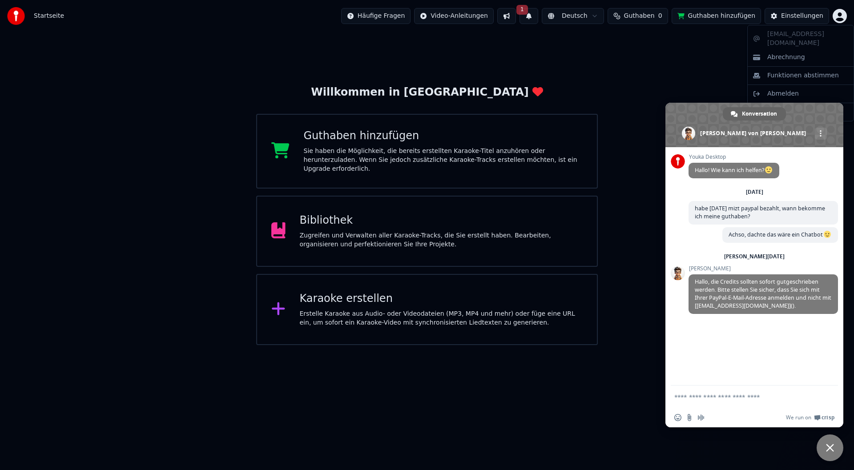  Describe the element at coordinates (783, 94) in the screenshot. I see `span: Abmelden` at that location.